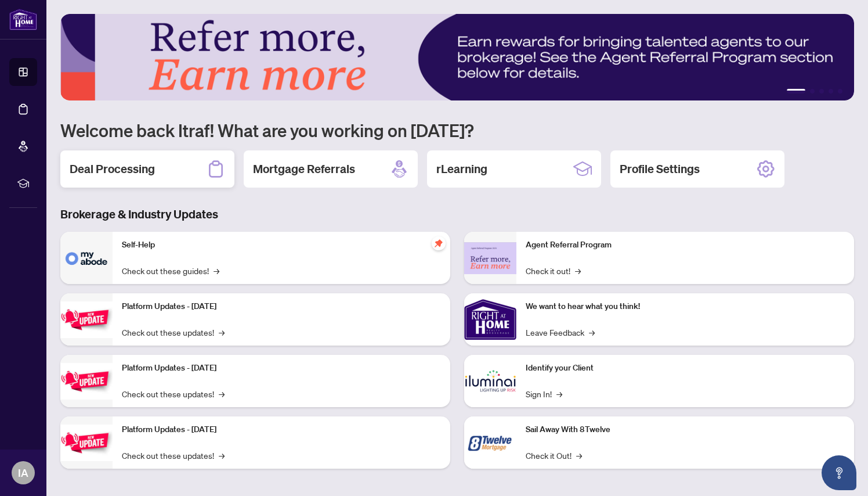  I want to click on img: Slide 0, so click(457, 57).